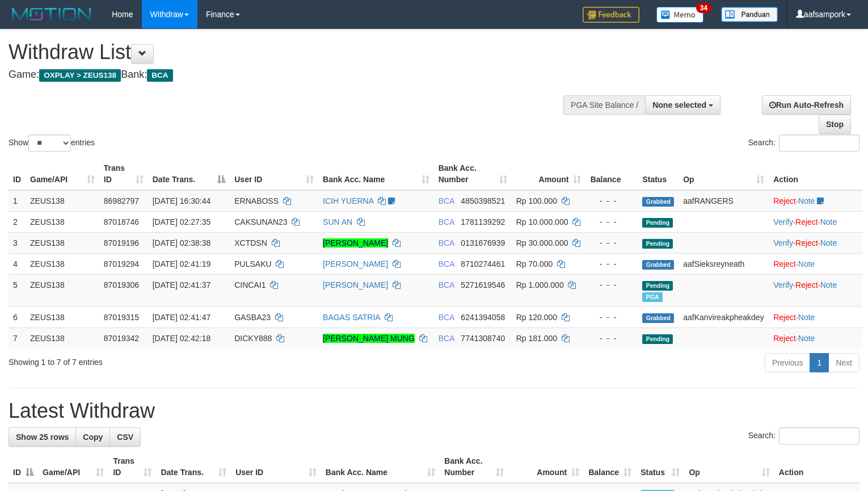  I want to click on span: Copy 7741308740 to clipboard, so click(483, 338).